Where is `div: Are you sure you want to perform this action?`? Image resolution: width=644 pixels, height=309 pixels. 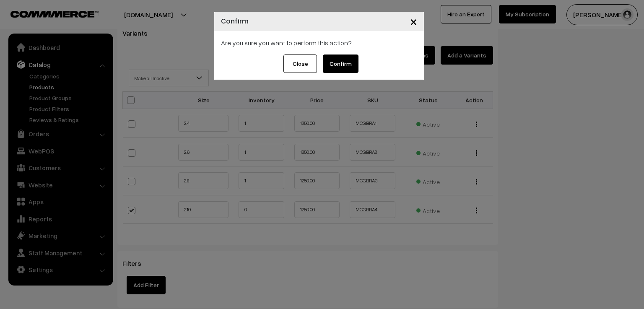 div: Are you sure you want to perform this action? is located at coordinates (319, 43).